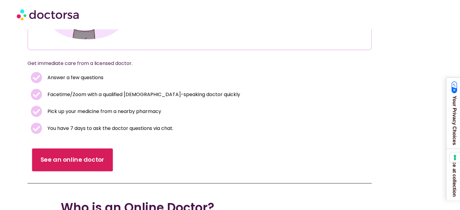 The height and width of the screenshot is (210, 460). I want to click on span: See an online doctor, so click(73, 160).